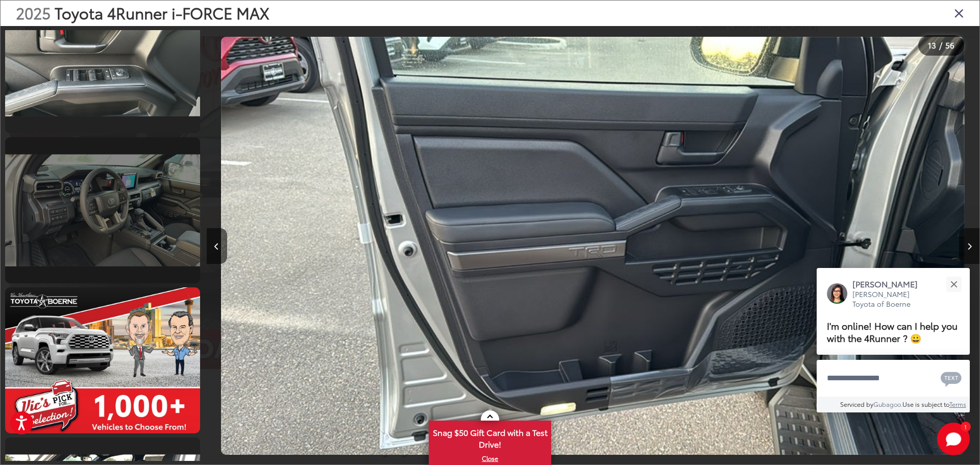 The width and height of the screenshot is (980, 465). What do you see at coordinates (969, 246) in the screenshot?
I see `button: Next image` at bounding box center [969, 246].